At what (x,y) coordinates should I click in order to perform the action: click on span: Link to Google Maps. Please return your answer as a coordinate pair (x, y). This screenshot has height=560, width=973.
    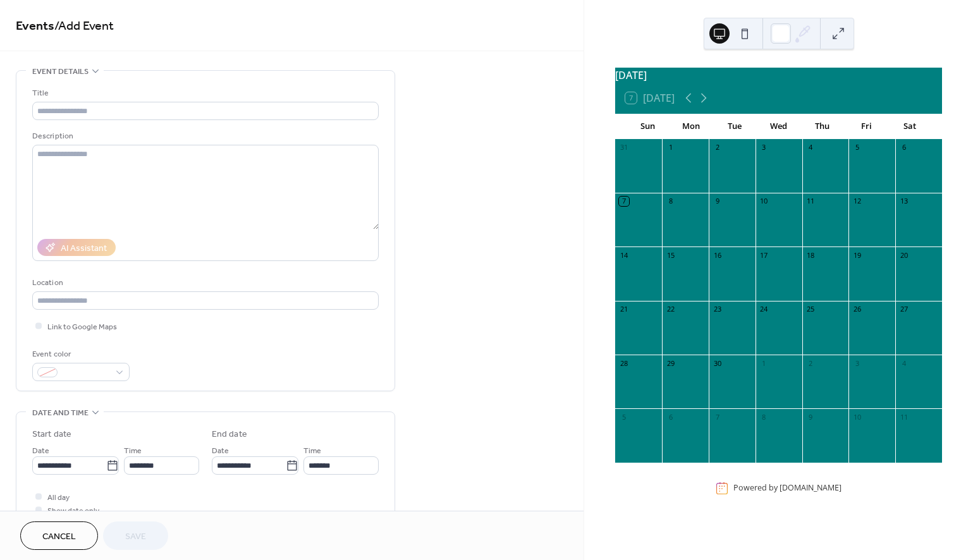
    Looking at the image, I should click on (82, 327).